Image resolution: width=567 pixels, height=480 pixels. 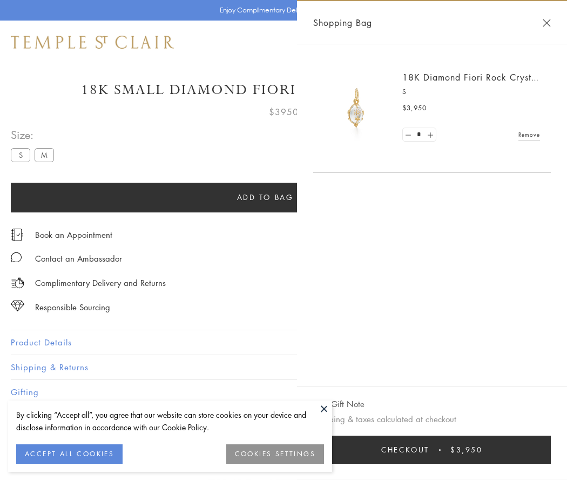 I want to click on button: ACCEPT ALL COOKIES, so click(x=69, y=454).